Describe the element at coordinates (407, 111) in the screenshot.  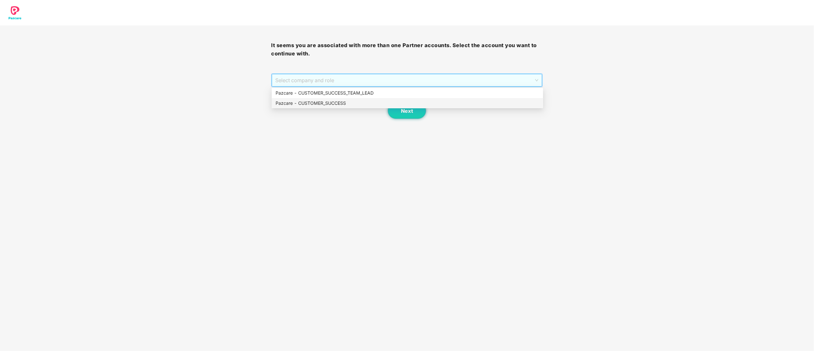
I see `button: Next` at that location.